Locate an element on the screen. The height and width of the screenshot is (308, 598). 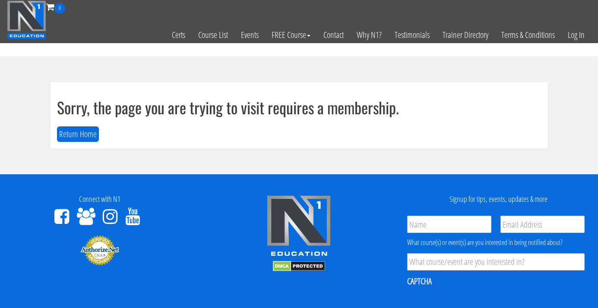
input: Email Address is located at coordinates (543, 225).